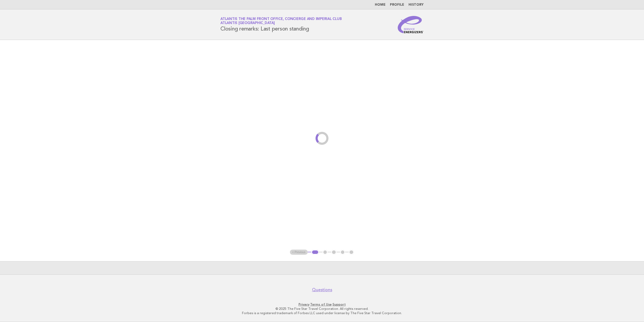 The image size is (644, 322). I want to click on p: © 2025 The Five Star Travel Corporation. All rights reserved., so click(322, 308).